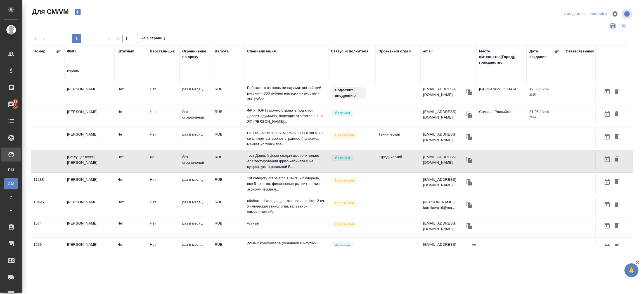  Describe the element at coordinates (286, 207) in the screenshot. I see `p: offshore oil and gas_en-ru-translator.doc - 2 оч. Химическая технология, гальвано-химическая обр...` at that location.